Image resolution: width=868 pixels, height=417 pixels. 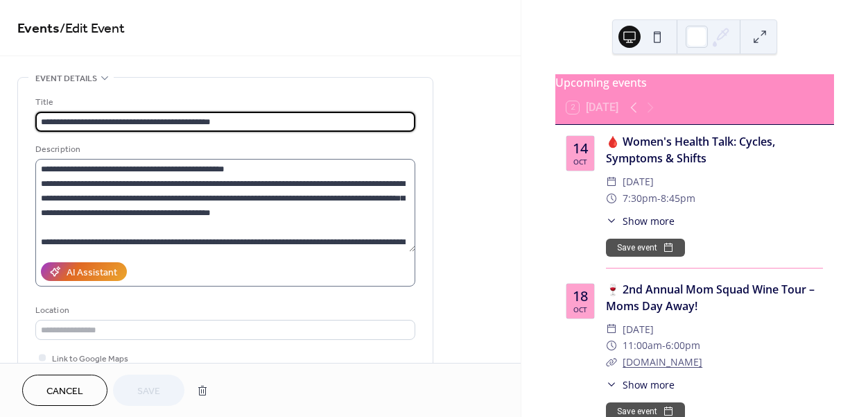 What do you see at coordinates (642, 345) in the screenshot?
I see `span: 11:00am` at bounding box center [642, 345].